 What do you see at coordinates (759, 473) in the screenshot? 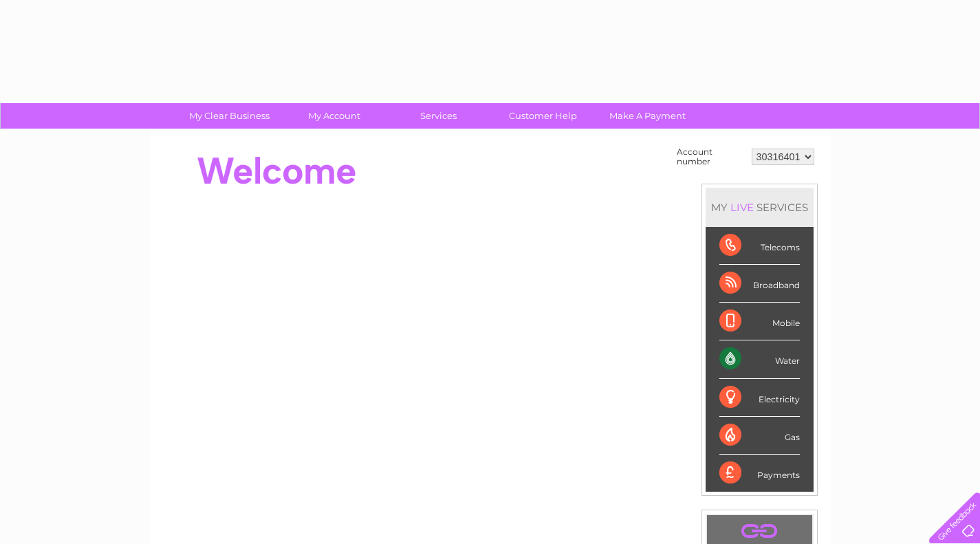
I see `div: Payments` at bounding box center [759, 473].